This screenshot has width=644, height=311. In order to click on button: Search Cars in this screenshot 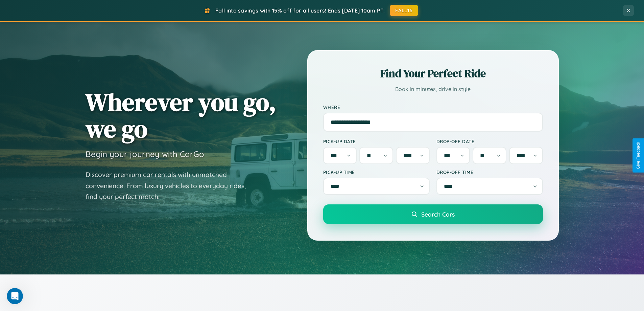, I will do `click(433, 214)`.